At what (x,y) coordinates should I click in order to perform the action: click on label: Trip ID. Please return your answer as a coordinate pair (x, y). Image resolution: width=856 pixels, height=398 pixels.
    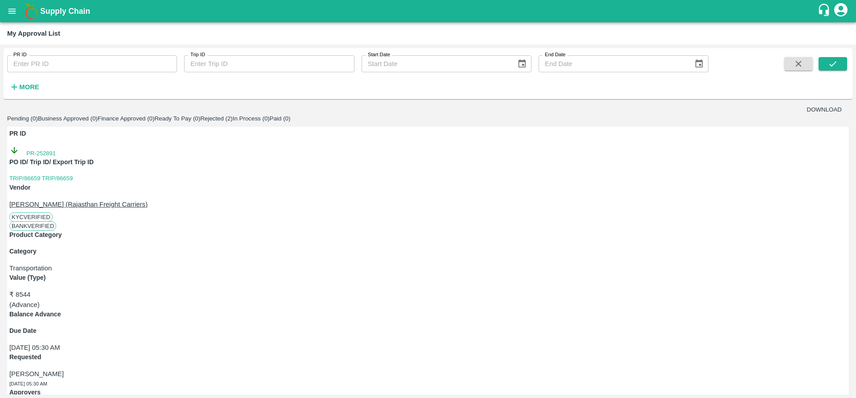
    Looking at the image, I should click on (198, 55).